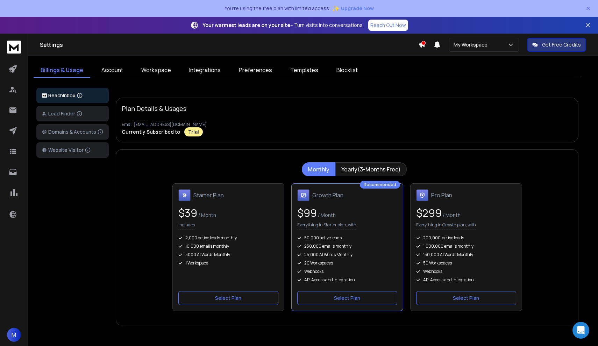 This screenshot has width=598, height=346. What do you see at coordinates (72, 150) in the screenshot?
I see `button: Website Visitor` at bounding box center [72, 150].